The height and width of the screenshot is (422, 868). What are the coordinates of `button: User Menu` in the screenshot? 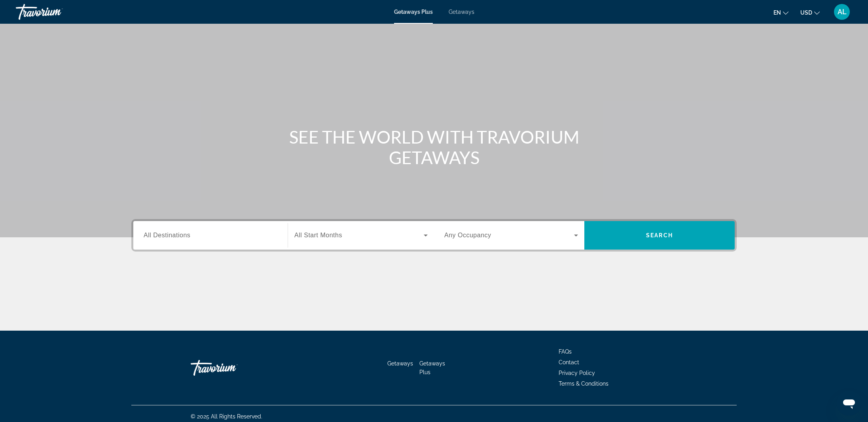 It's located at (842, 12).